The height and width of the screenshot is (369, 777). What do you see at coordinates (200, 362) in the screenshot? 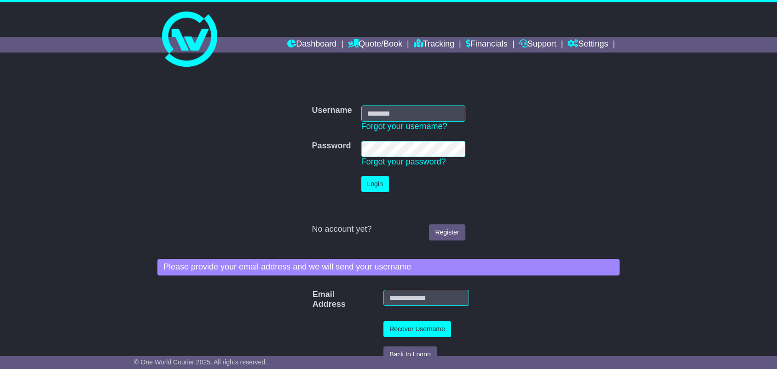
I see `span: © One World Courier 2025. All rights reserved.` at bounding box center [200, 362].